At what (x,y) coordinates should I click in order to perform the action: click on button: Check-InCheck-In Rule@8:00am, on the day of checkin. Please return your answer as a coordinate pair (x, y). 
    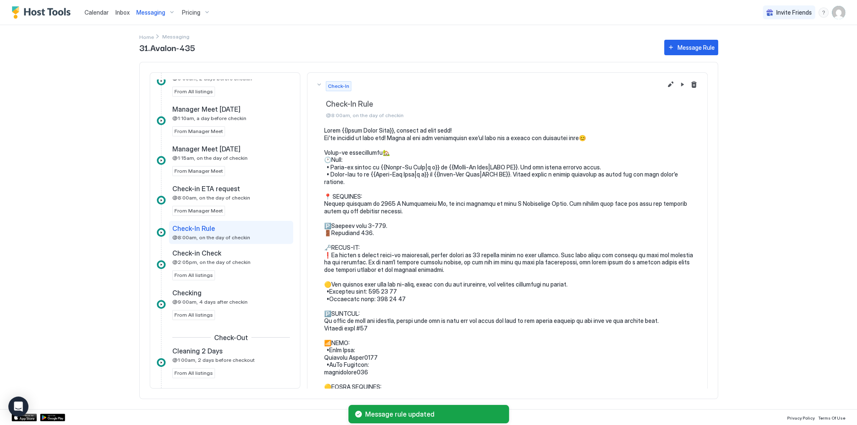
    Looking at the image, I should click on (507, 100).